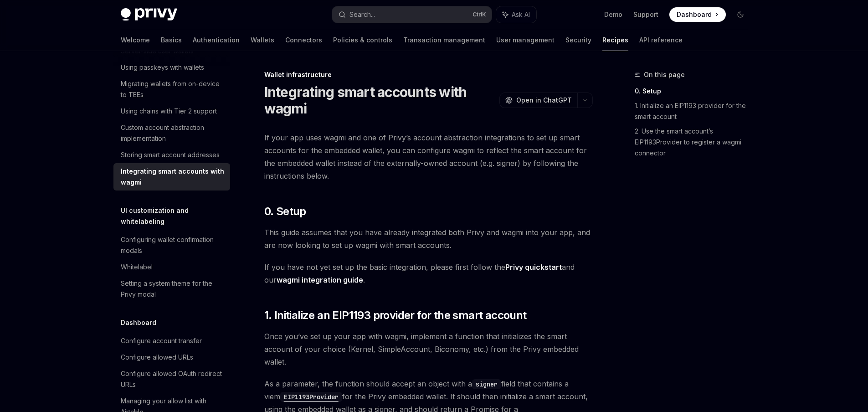  Describe the element at coordinates (173, 245) in the screenshot. I see `div: Configuring wallet confirmation modals` at that location.